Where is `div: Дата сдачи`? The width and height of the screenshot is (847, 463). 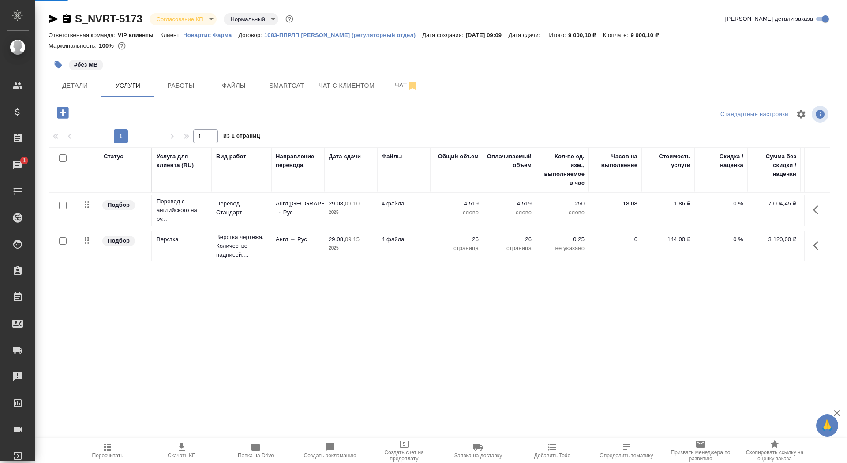
div: Дата сдачи is located at coordinates (344, 157).